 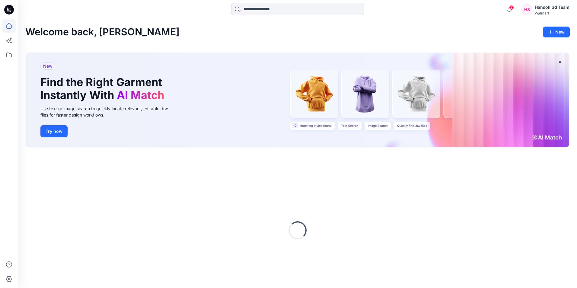 What do you see at coordinates (104, 89) in the screenshot?
I see `h1: Find the Right Garment Instantly With` at bounding box center [104, 89].